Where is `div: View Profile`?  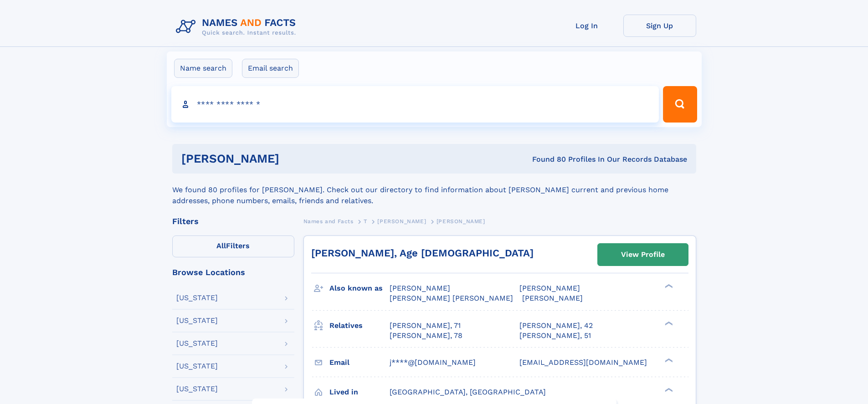
div: View Profile is located at coordinates (643, 254).